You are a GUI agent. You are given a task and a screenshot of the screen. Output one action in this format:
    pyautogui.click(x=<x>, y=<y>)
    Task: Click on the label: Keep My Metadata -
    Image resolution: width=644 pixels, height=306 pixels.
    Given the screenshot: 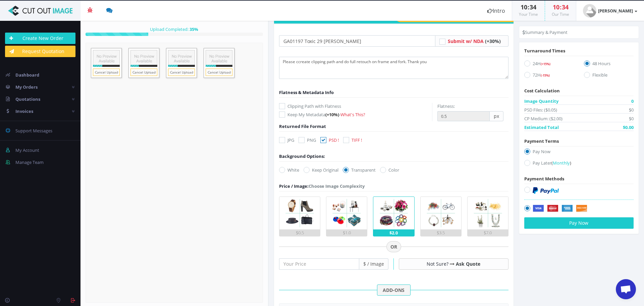 What is the action you would take?
    pyautogui.click(x=356, y=114)
    